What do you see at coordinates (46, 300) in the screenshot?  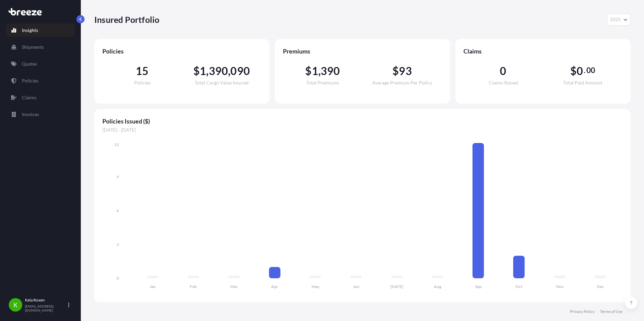 I see `p: Kela Roxen` at bounding box center [46, 300].